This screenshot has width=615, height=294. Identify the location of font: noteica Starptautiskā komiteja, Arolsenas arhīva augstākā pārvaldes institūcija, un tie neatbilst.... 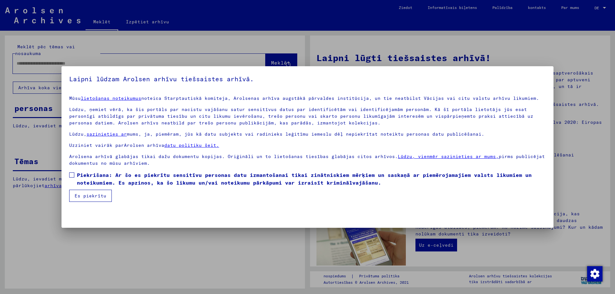
(340, 98).